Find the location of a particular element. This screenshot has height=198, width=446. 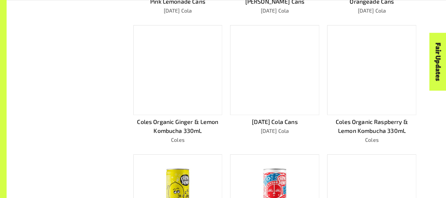

p: Coles Organic Raspberry & Lemon Kombucha 330mL is located at coordinates (372, 126).